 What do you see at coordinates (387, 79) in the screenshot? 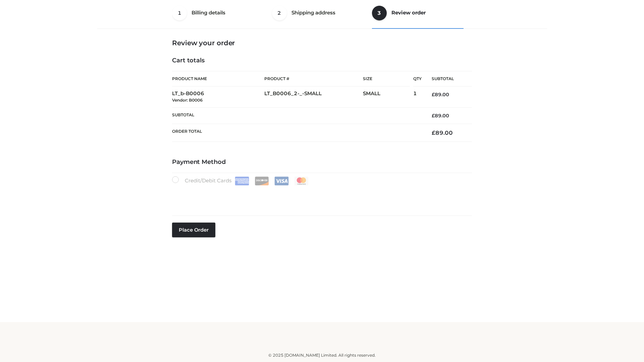
I see `th: Size` at bounding box center [387, 79].